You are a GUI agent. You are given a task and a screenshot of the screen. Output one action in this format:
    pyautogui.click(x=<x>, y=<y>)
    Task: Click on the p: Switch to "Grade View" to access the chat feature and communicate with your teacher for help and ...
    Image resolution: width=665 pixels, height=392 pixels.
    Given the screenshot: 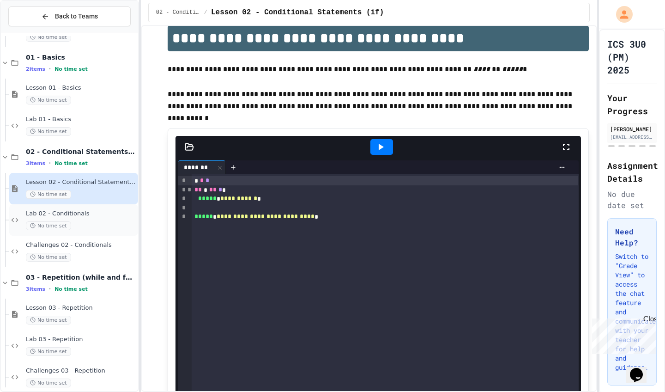 What is the action you would take?
    pyautogui.click(x=632, y=312)
    